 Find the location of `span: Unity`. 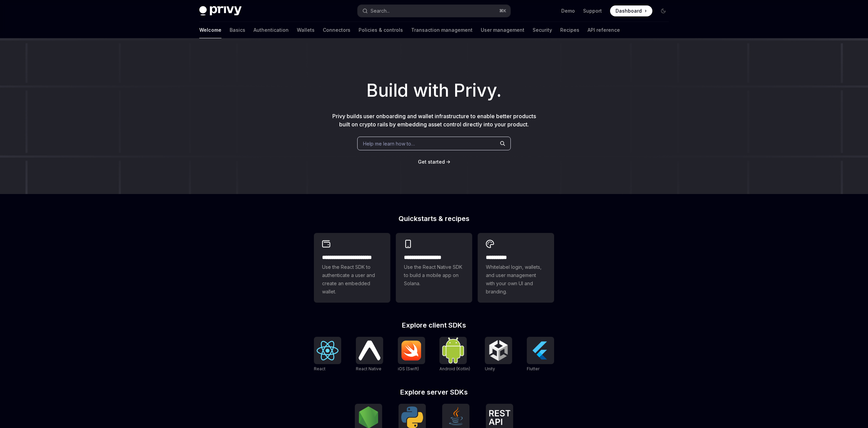

span: Unity is located at coordinates (491, 368).